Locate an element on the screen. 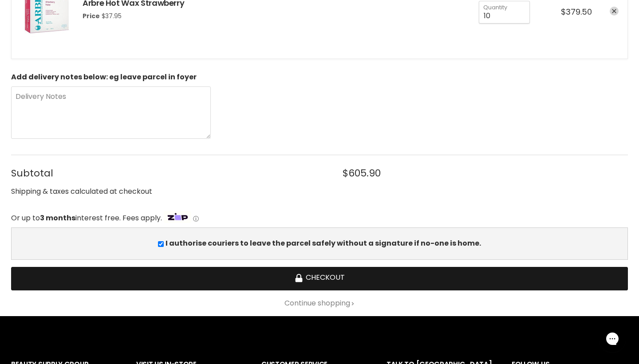 The image size is (639, 364). span: $37.95 is located at coordinates (111, 16).